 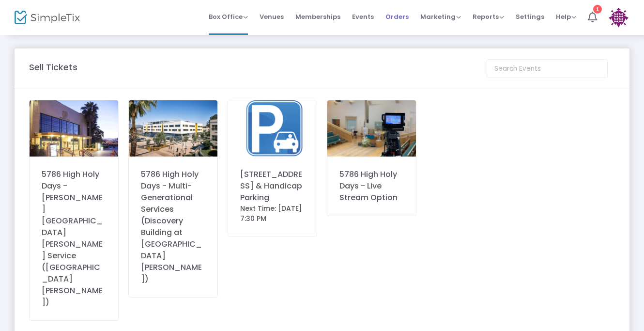 I want to click on span: Marketing, so click(x=441, y=17).